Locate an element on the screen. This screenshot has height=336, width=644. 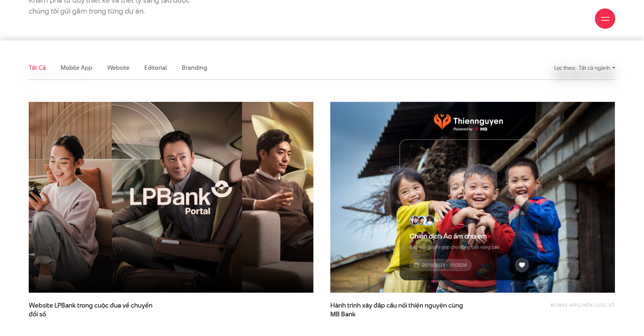
span: Hành trình xây đắp cầu nối thiện nguyện cùng is located at coordinates (398, 310).